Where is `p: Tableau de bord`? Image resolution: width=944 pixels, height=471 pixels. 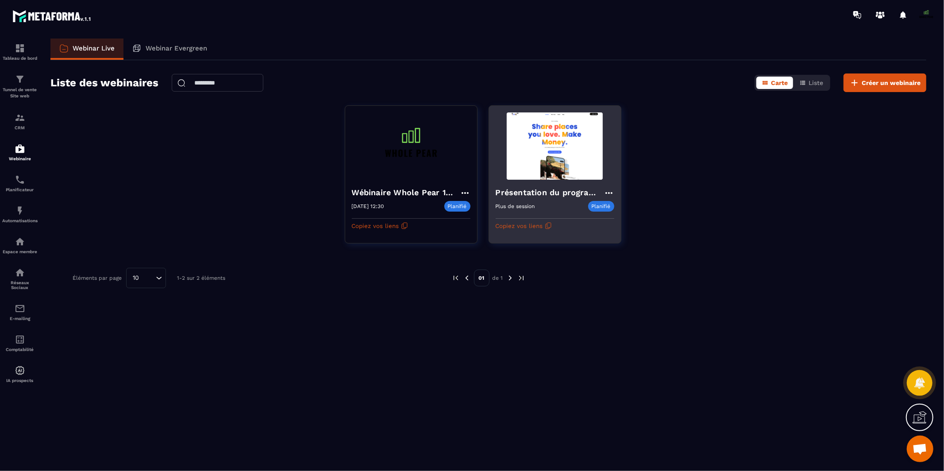
p: Tableau de bord is located at coordinates (20, 58).